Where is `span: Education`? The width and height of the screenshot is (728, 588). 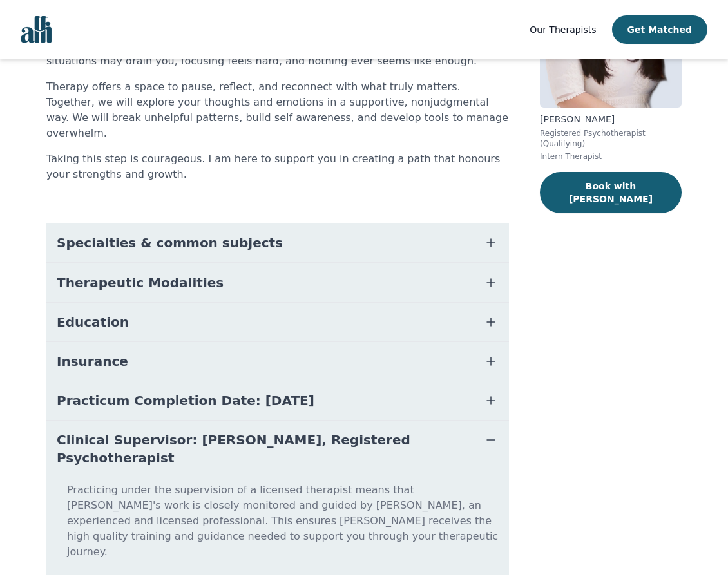 span: Education is located at coordinates (93, 322).